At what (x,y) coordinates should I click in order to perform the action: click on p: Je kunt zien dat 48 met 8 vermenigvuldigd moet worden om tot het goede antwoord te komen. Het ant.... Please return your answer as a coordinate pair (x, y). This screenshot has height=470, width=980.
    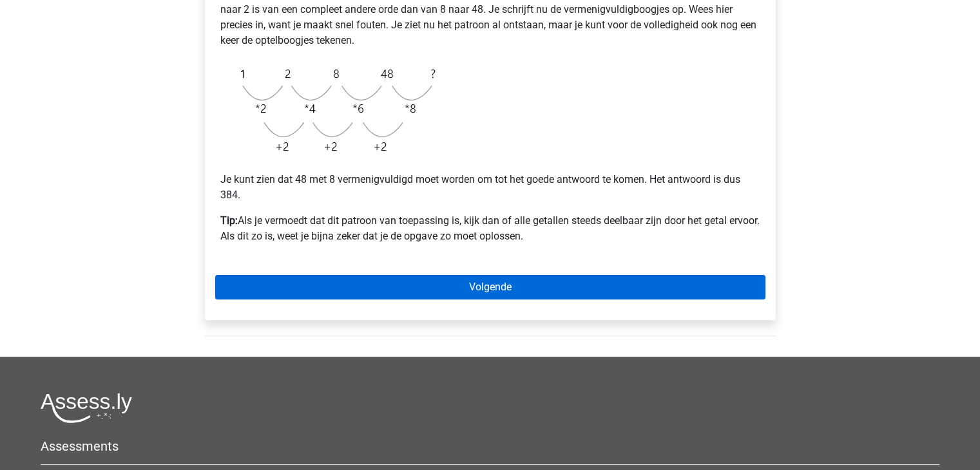
    Looking at the image, I should click on (490, 188).